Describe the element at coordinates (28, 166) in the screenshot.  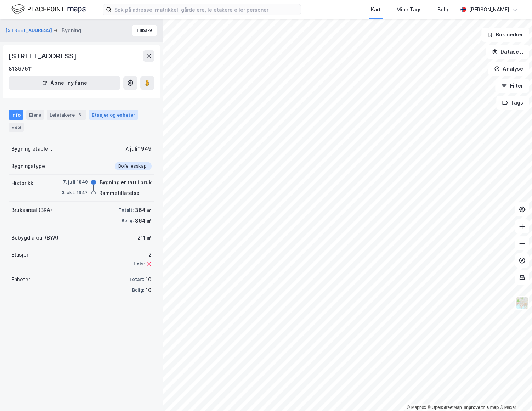
I see `div: Bygningstype` at that location.